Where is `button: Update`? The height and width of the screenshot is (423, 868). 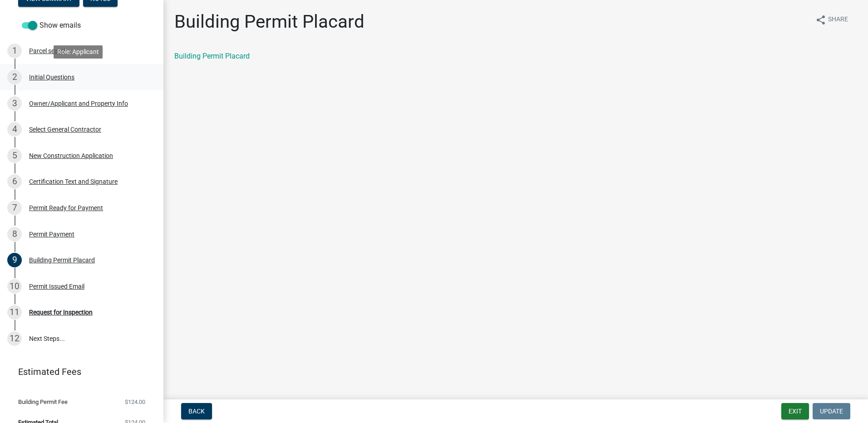 button: Update is located at coordinates (831, 411).